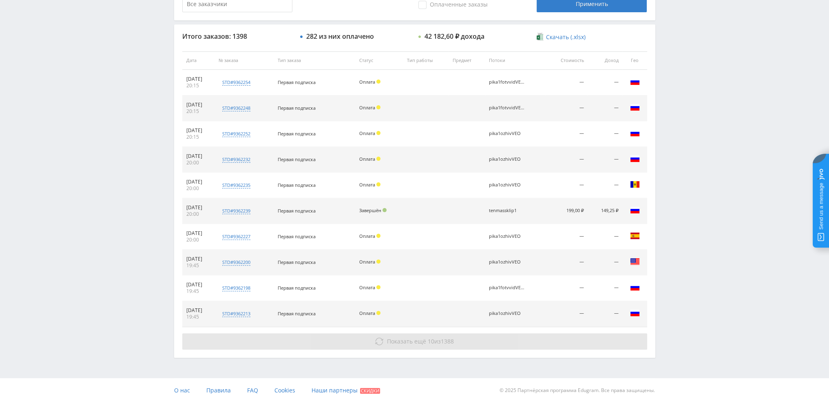 The height and width of the screenshot is (401, 829). What do you see at coordinates (236, 185) in the screenshot?
I see `div: std#9362235` at bounding box center [236, 185].